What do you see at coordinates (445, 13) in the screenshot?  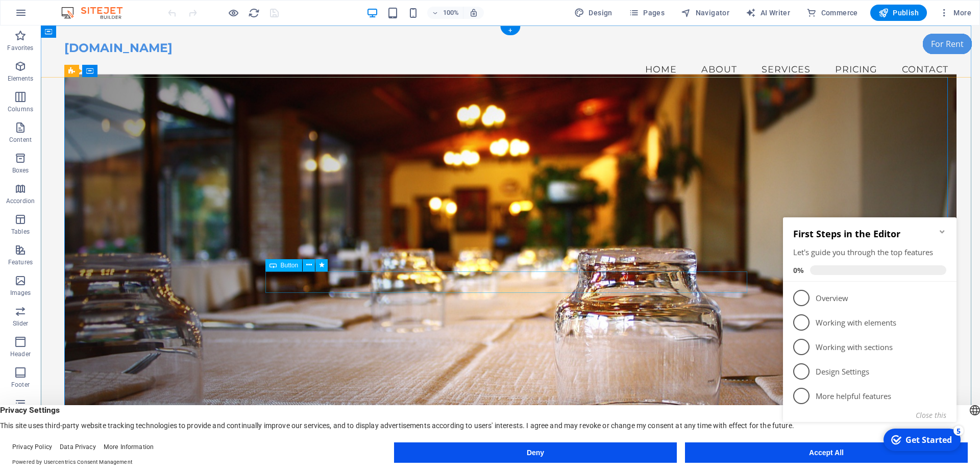 I see `button: 100%` at bounding box center [445, 13].